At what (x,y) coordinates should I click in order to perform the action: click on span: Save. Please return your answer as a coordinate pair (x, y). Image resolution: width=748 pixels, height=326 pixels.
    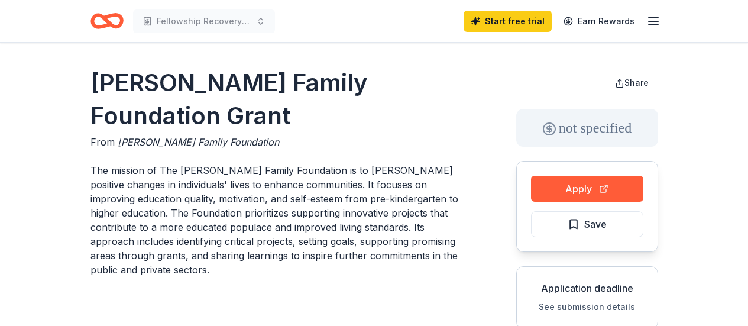
    Looking at the image, I should click on (596, 224).